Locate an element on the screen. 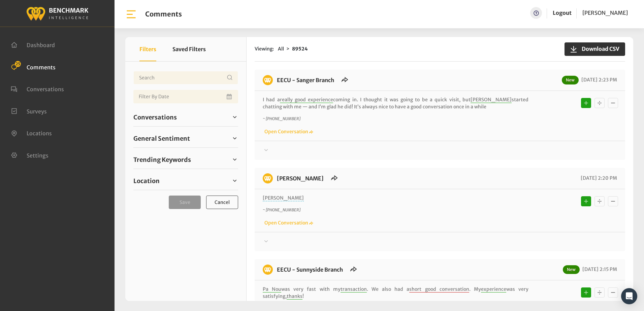 The width and height of the screenshot is (644, 311). span: Trending Keywords is located at coordinates (162, 159).